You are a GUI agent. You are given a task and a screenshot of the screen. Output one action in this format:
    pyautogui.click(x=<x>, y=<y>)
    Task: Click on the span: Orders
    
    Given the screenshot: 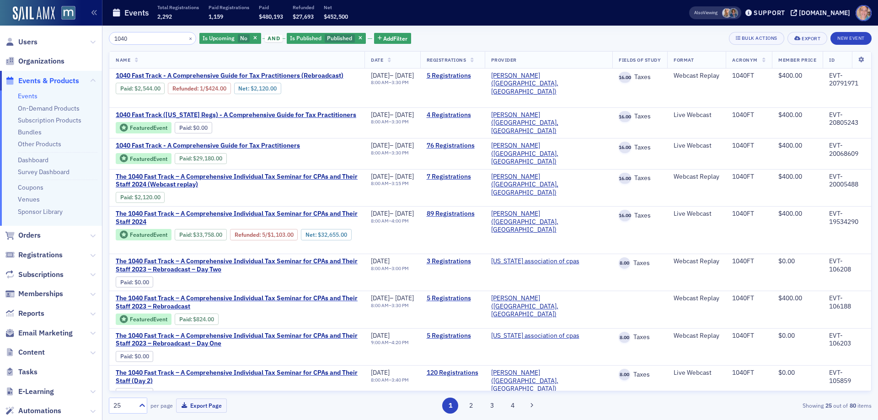 What is the action you would take?
    pyautogui.click(x=29, y=236)
    